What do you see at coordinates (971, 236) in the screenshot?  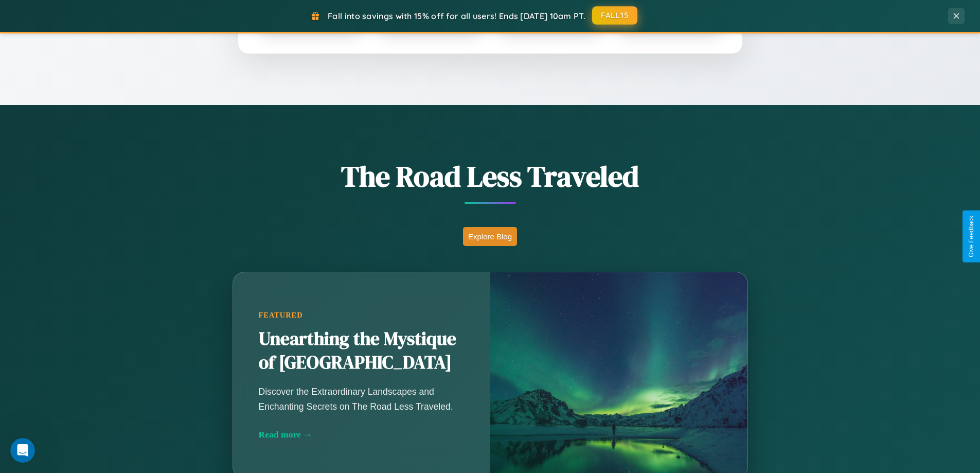 I see `div: Give Feedback` at bounding box center [971, 236].